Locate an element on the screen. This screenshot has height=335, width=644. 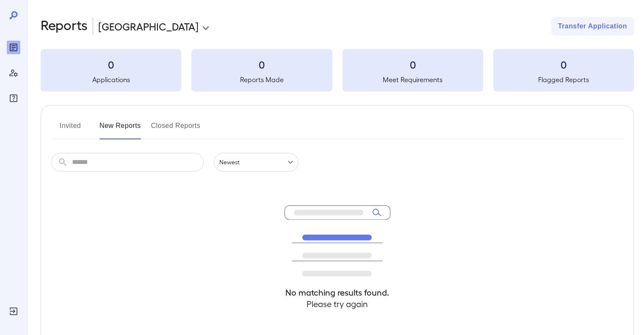
div: FAQ is located at coordinates (14, 98).